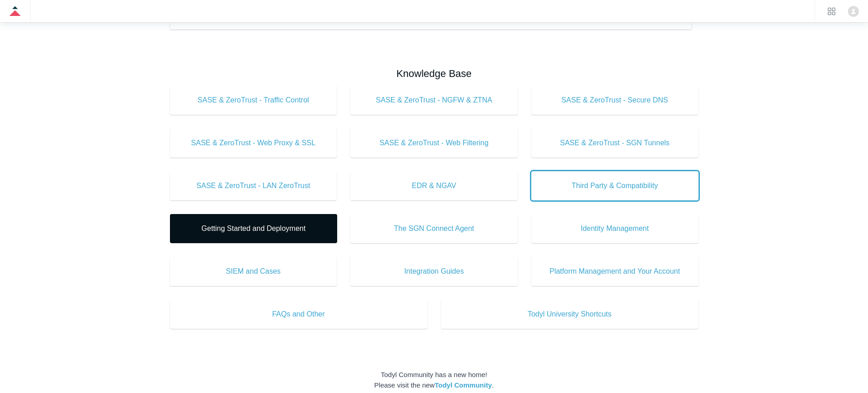 The image size is (868, 393). I want to click on a: SASE & ZeroTrust - Web Proxy & SSL, so click(254, 143).